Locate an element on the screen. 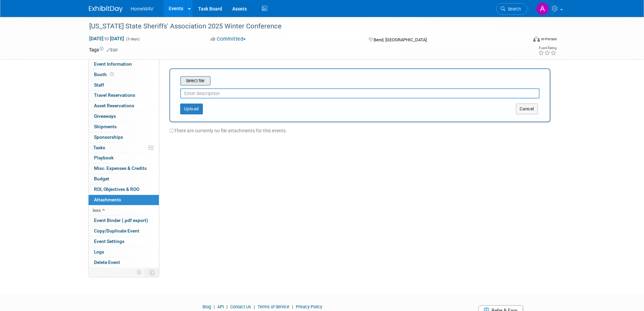 The image size is (644, 311). a: Copy/Duplicate Event is located at coordinates (123, 231).